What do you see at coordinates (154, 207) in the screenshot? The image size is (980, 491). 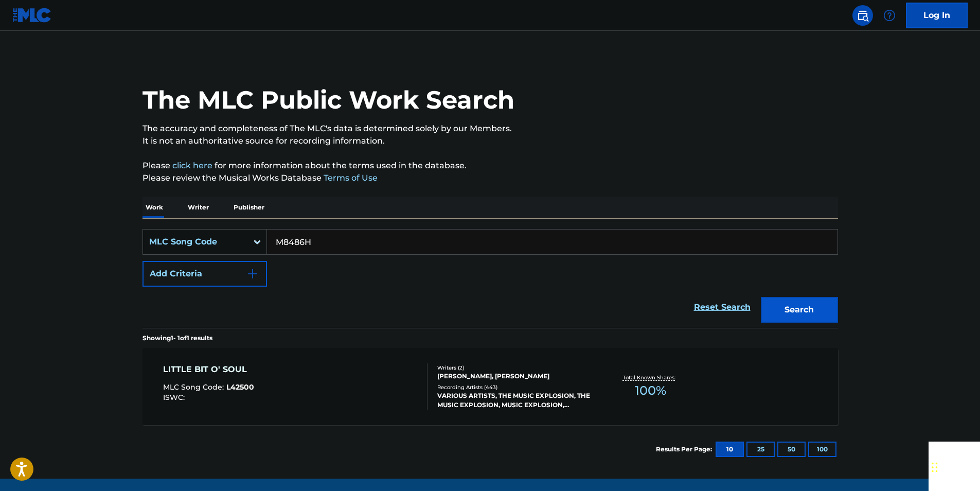 I see `p: Work` at bounding box center [154, 207].